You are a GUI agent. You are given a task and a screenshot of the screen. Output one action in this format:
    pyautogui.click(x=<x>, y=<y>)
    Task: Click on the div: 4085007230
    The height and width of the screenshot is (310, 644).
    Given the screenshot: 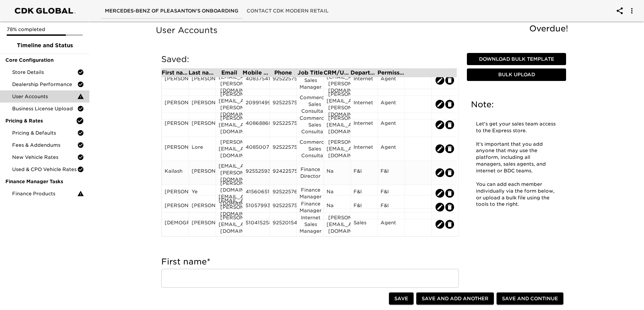 What is the action you would take?
    pyautogui.click(x=256, y=148)
    